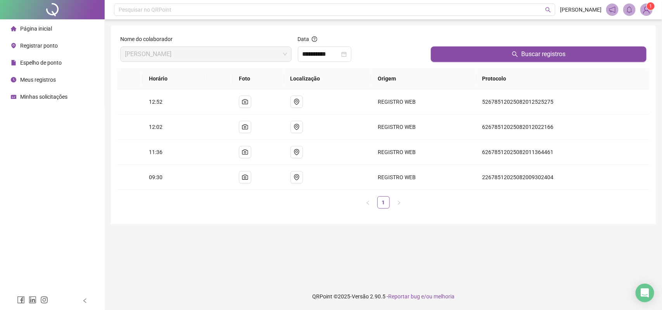  I want to click on div: Open Intercom Messenger, so click(645, 293).